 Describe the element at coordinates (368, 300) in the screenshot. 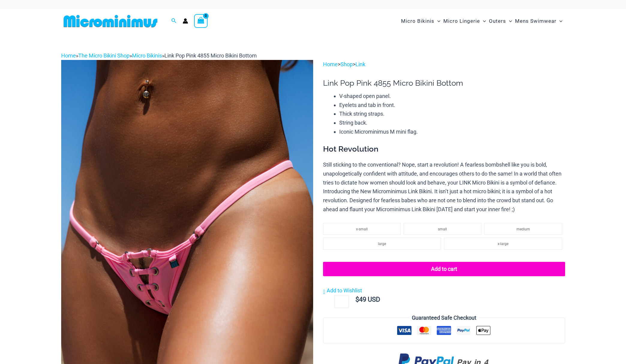

I see `bdi: 49 USD` at that location.